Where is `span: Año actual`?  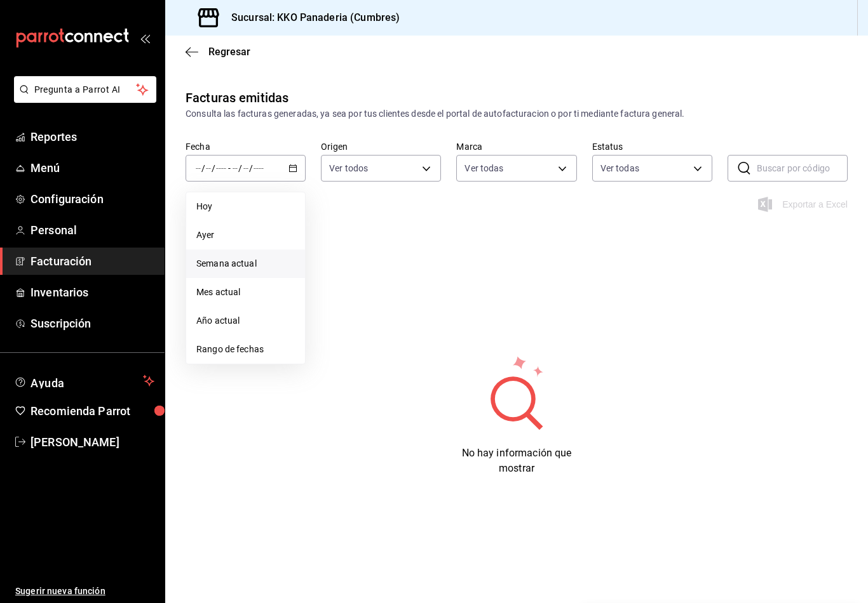 span: Año actual is located at coordinates (245, 321).